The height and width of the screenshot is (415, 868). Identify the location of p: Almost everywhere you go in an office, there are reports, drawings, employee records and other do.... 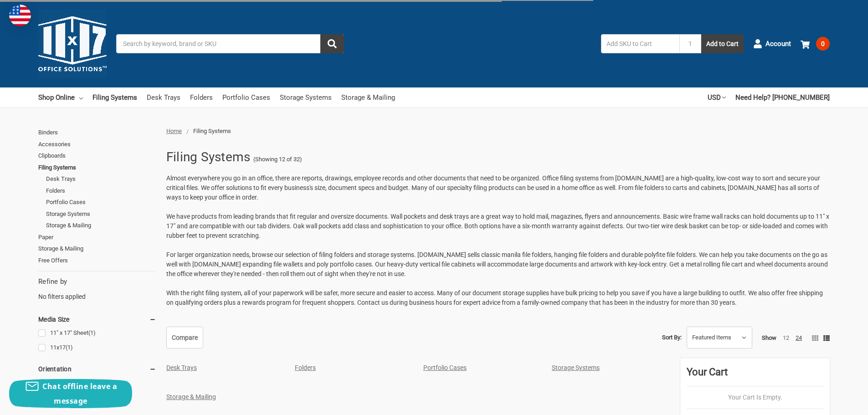
(498, 188).